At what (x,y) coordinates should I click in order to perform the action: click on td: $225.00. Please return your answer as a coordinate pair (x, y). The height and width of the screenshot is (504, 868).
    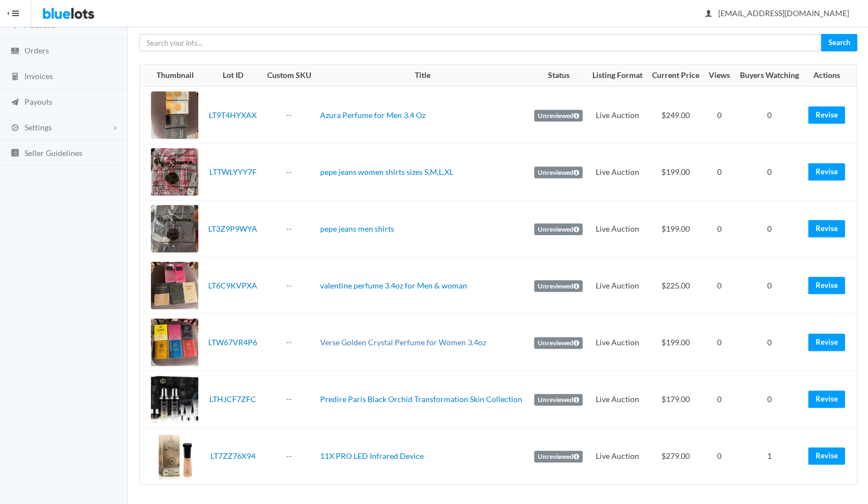
    Looking at the image, I should click on (675, 286).